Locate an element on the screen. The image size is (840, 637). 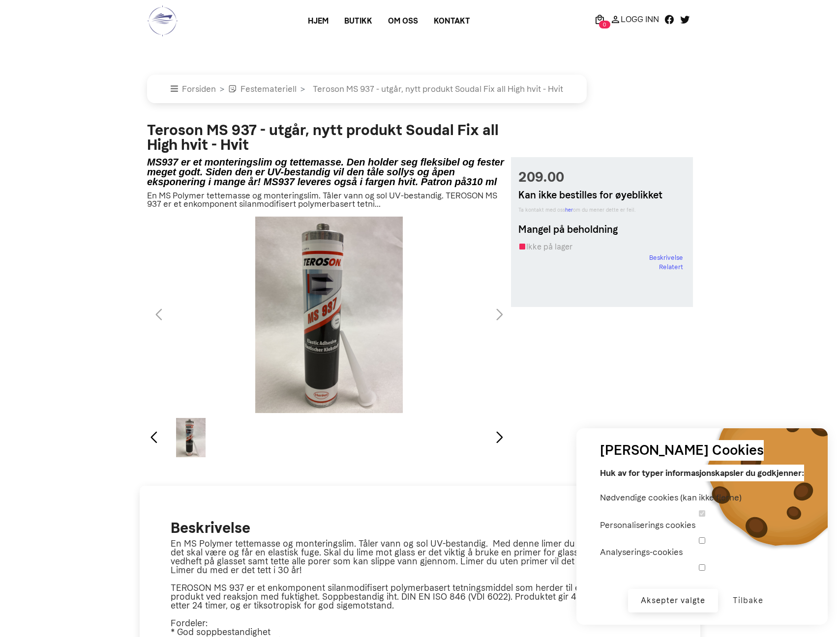
a: Butikk is located at coordinates (358, 21).